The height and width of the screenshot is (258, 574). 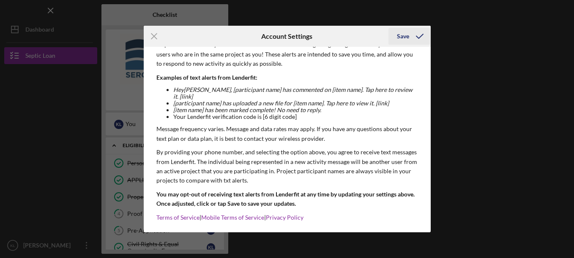 I want to click on a: Mobile Terms of Service, so click(x=232, y=218).